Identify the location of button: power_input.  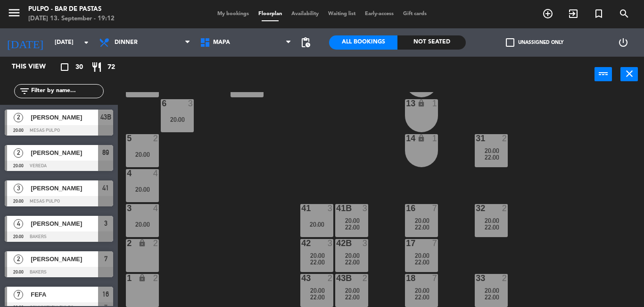
(603, 74).